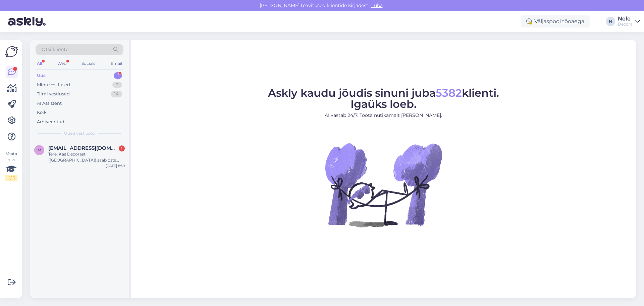  What do you see at coordinates (377, 5) in the screenshot?
I see `span: Luba` at bounding box center [377, 5].